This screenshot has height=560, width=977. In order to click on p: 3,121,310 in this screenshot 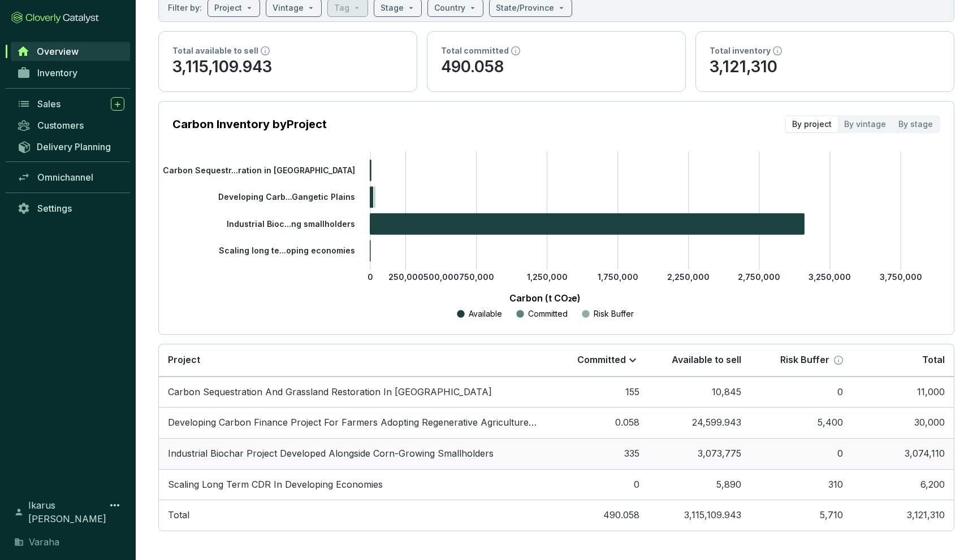, I will do `click(825, 67)`.